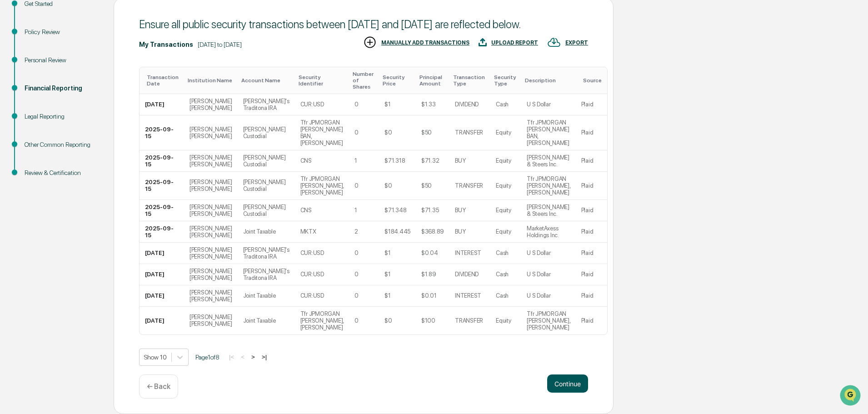 This screenshot has height=414, width=868. What do you see at coordinates (100, 157) in the screenshot?
I see `span: Pylon` at bounding box center [100, 157].